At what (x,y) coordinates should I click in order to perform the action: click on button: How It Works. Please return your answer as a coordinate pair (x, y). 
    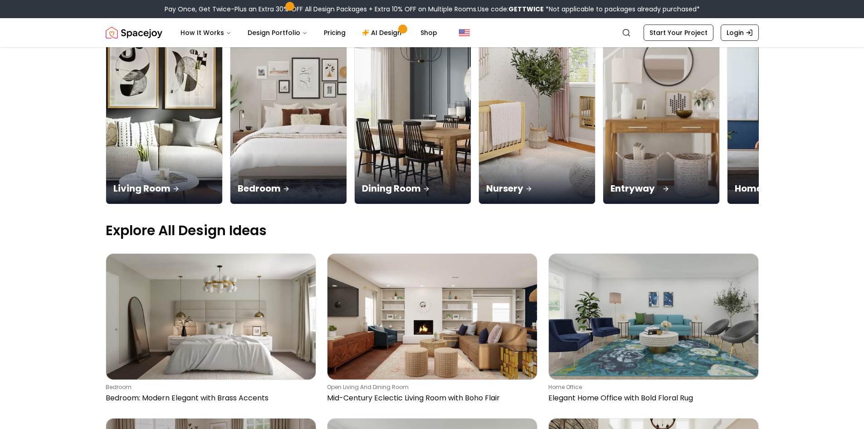
    Looking at the image, I should click on (206, 33).